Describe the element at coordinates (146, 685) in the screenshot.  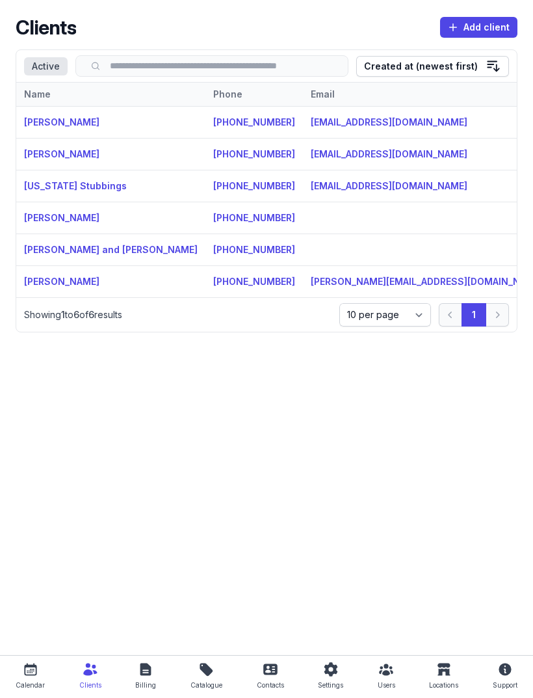
I see `div: Billing` at that location.